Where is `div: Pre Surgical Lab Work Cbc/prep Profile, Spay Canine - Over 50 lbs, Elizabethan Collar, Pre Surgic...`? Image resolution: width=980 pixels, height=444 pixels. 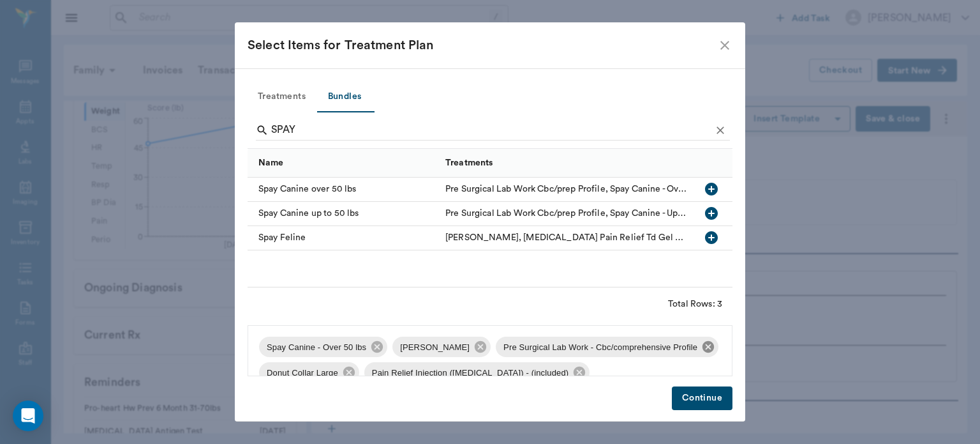 div: Pre Surgical Lab Work Cbc/prep Profile, Spay Canine - Over 50 lbs, Elizabethan Collar, Pre Surgic... is located at coordinates (566, 189).